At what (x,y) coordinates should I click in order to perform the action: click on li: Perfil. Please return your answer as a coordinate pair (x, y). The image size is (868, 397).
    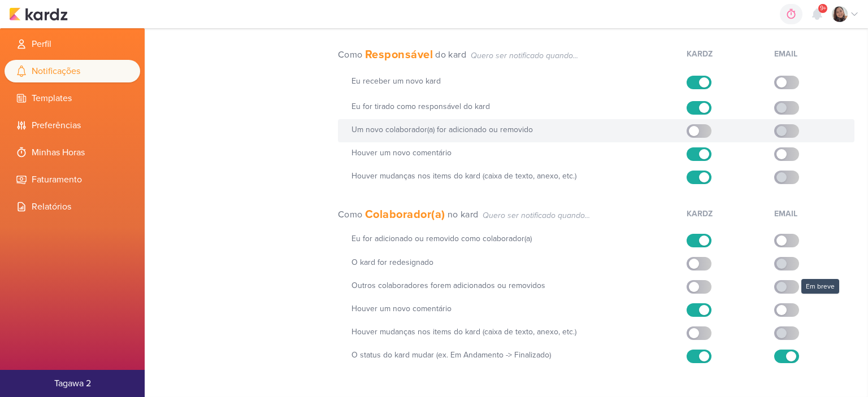
    Looking at the image, I should click on (72, 44).